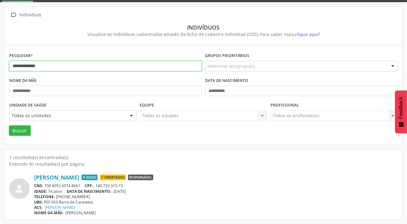  Describe the element at coordinates (45, 197) in the screenshot. I see `span: TELEFONE:` at that location.